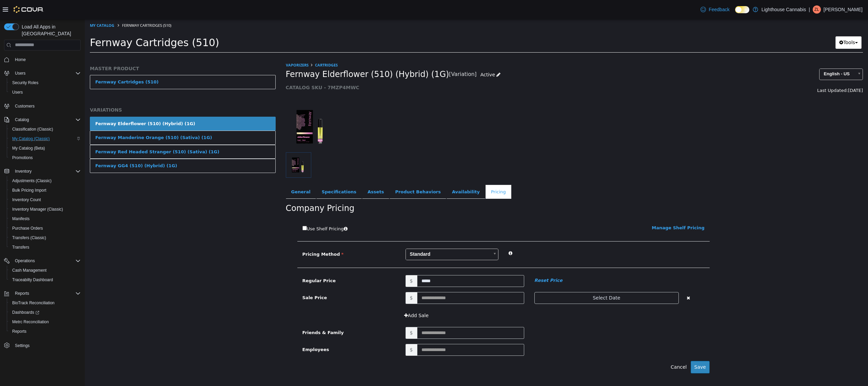 Image resolution: width=868 pixels, height=386 pixels. I want to click on span: Classification (Classic), so click(45, 129).